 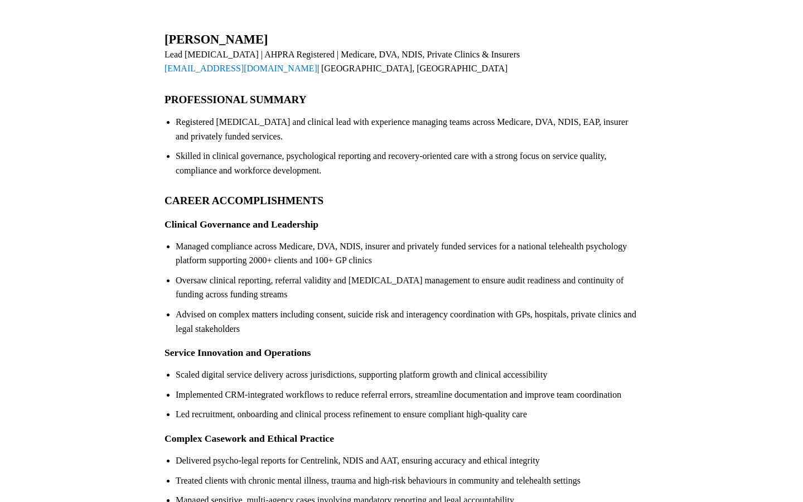 I want to click on h3: Clinical Governance and Leadership, so click(x=402, y=224).